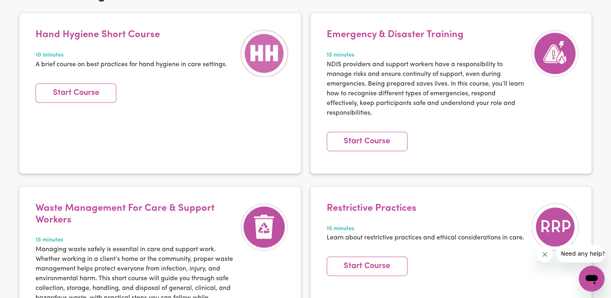  I want to click on p: Learn about restrictive practices and ethical considerations in care., so click(425, 238).